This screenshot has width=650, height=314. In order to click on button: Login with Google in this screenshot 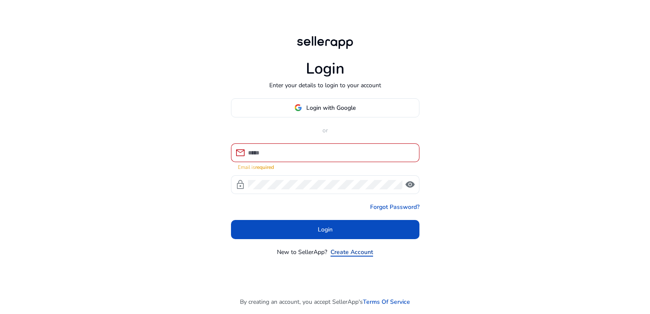, I will do `click(325, 108)`.